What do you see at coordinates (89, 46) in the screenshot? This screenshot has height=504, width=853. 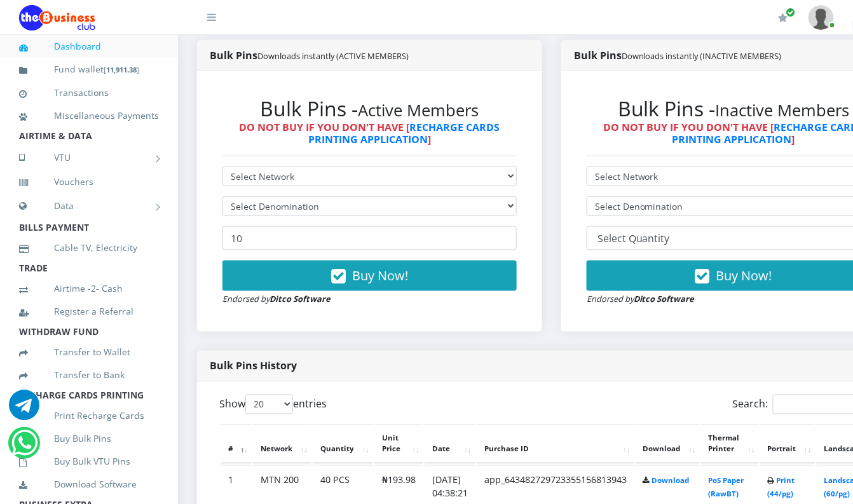 I see `a: Dashboard` at bounding box center [89, 46].